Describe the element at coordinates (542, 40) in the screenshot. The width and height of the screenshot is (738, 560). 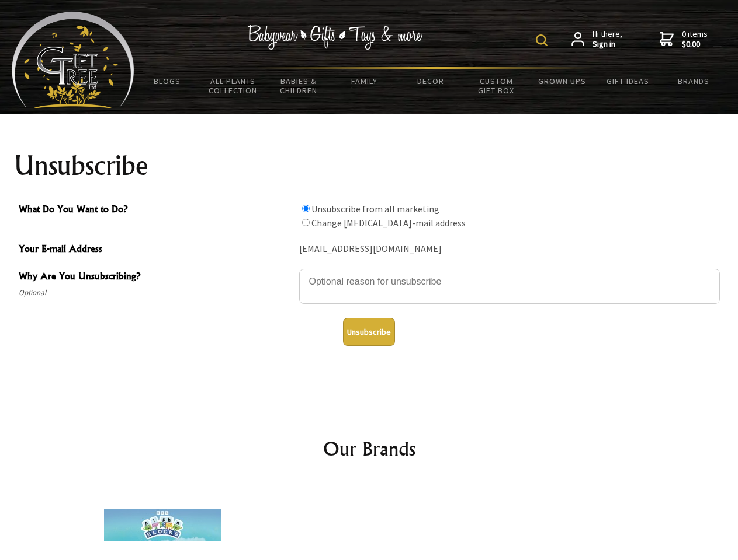
I see `img: product search` at that location.